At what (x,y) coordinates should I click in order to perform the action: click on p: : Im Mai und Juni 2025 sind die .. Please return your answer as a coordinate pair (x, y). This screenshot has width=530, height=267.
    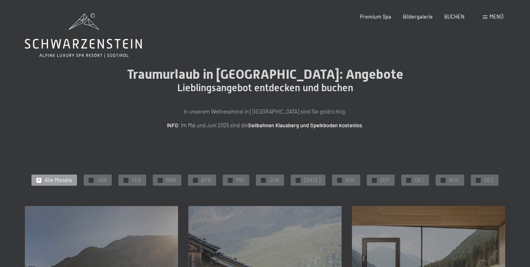
    Looking at the image, I should click on (265, 125).